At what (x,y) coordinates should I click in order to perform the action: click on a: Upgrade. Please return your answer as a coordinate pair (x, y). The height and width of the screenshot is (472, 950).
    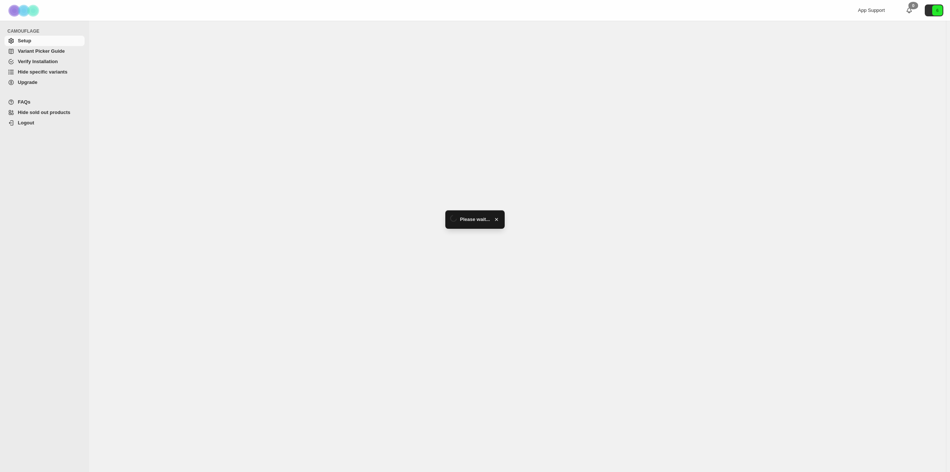
    Looking at the image, I should click on (45, 82).